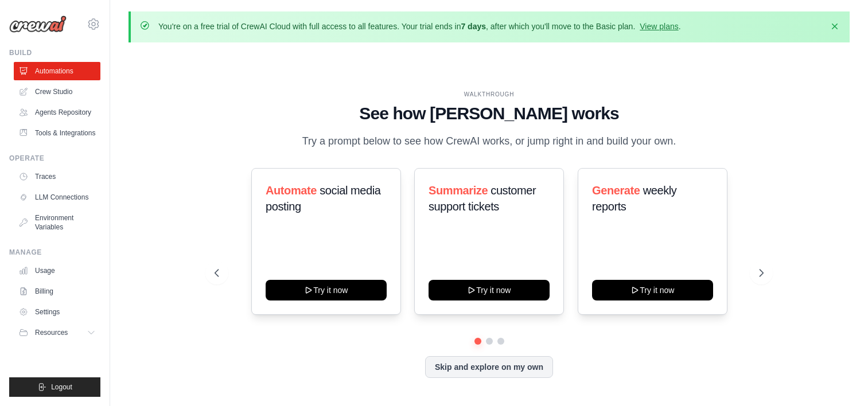  Describe the element at coordinates (489, 141) in the screenshot. I see `p: Try a prompt below to see how CrewAI works, or jump right in and build your own.` at that location.